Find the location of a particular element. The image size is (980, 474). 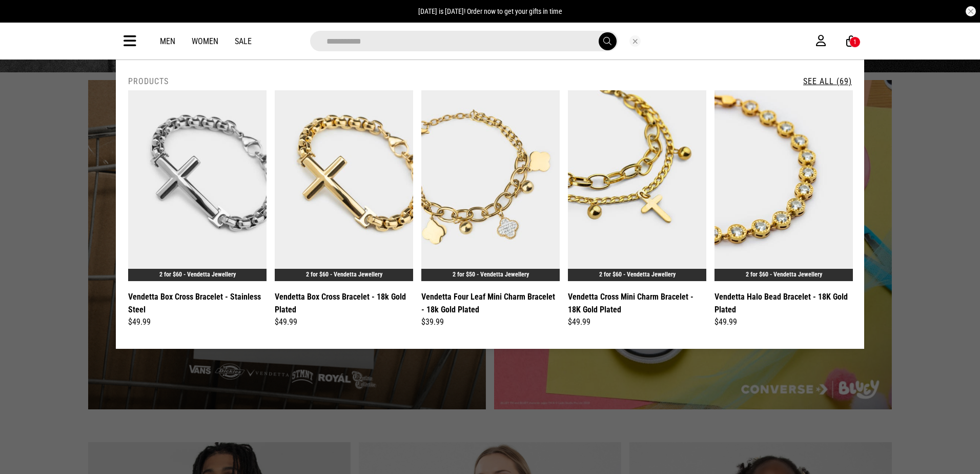

div: $39.99 is located at coordinates (490, 322).